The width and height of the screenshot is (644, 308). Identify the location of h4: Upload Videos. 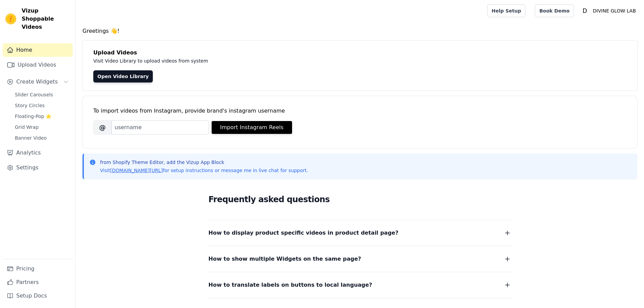
(360, 53).